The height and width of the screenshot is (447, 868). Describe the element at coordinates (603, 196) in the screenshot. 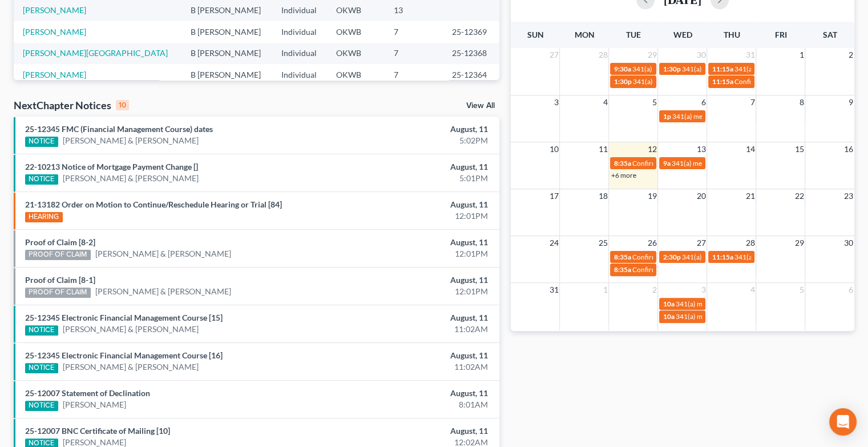

I see `span: 18` at that location.